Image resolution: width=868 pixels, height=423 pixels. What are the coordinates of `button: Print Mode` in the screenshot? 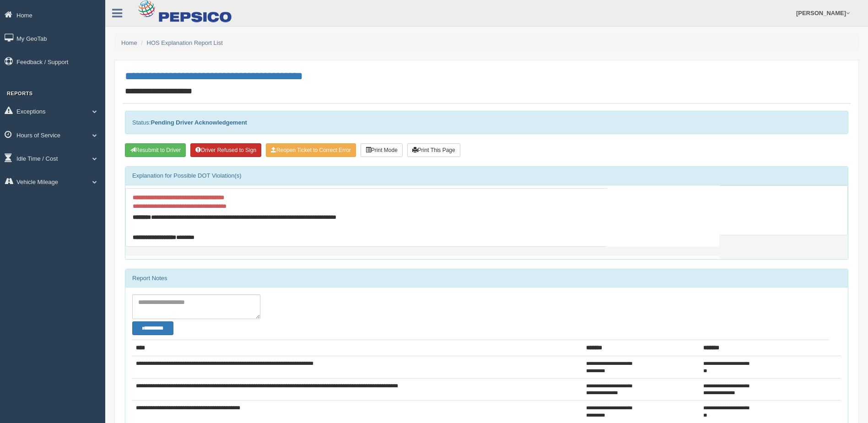 It's located at (381, 150).